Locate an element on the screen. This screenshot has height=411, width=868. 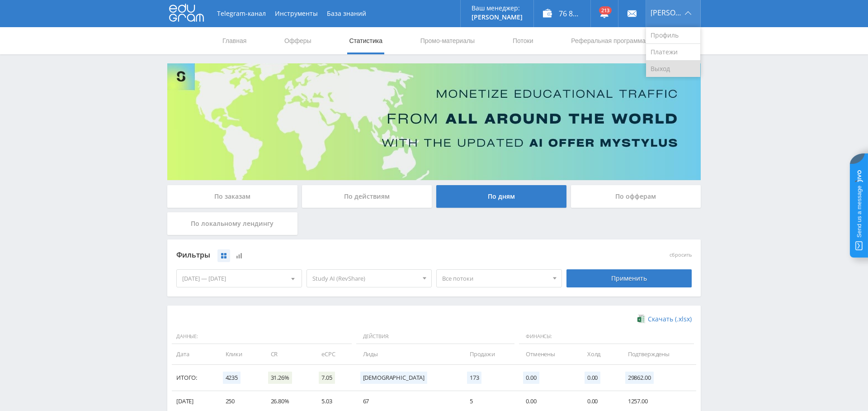
a: Промо-материалы is located at coordinates (447, 41).